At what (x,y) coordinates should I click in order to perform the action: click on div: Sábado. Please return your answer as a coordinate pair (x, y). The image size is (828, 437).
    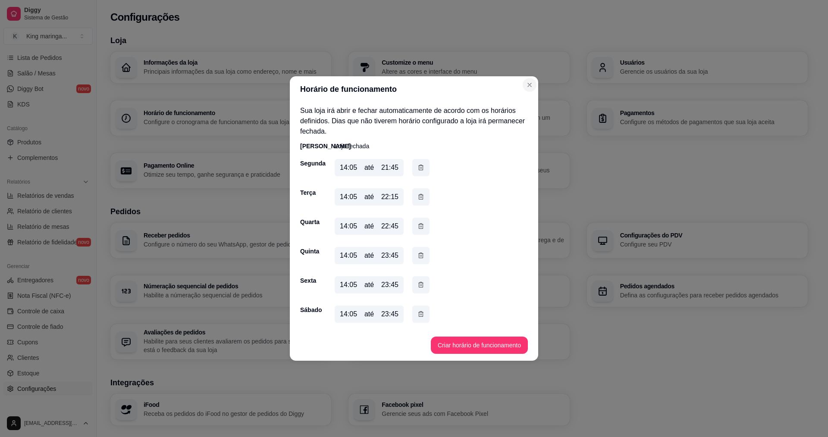
    Looking at the image, I should click on (309, 310).